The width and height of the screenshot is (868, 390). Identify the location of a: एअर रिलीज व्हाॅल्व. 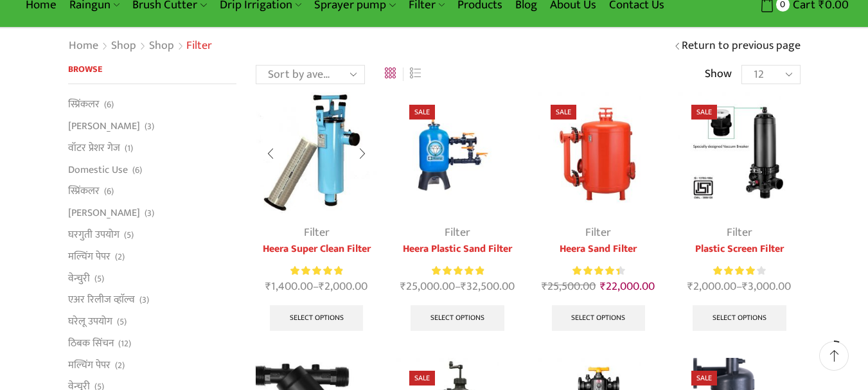
(102, 300).